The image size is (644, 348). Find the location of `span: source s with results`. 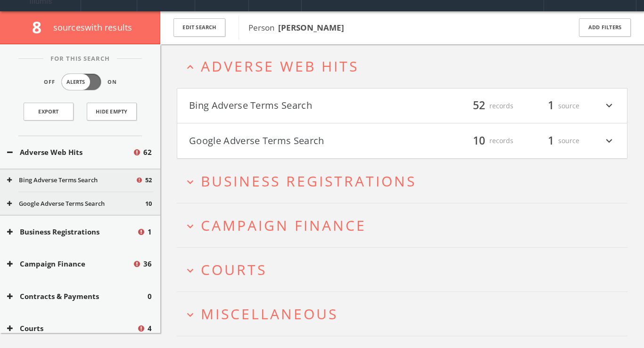

span: source s with results is located at coordinates (93, 27).